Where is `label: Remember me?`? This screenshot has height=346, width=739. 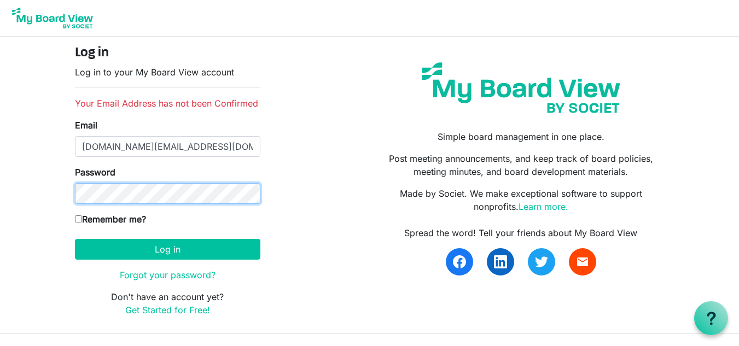
label: Remember me? is located at coordinates (110, 219).